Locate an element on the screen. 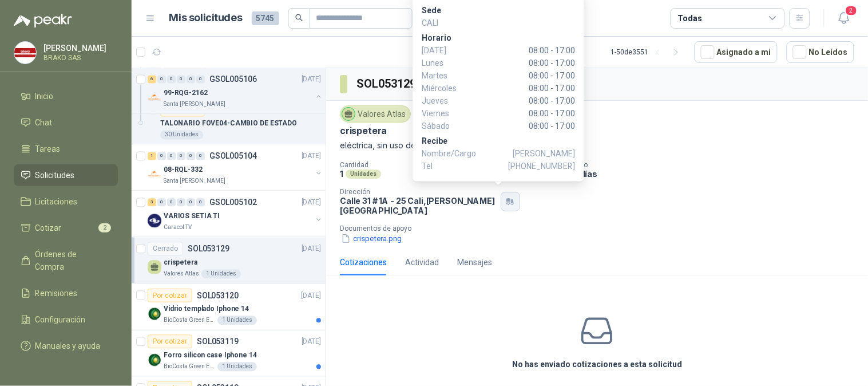  p: Valores Atlas is located at coordinates (182, 274).